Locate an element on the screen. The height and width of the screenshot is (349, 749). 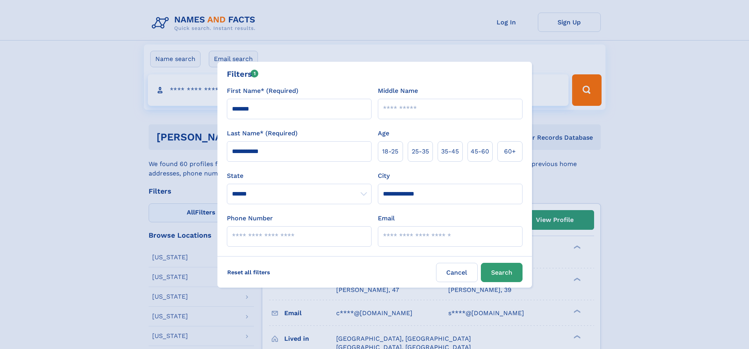
label: Middle Name is located at coordinates (398, 91).